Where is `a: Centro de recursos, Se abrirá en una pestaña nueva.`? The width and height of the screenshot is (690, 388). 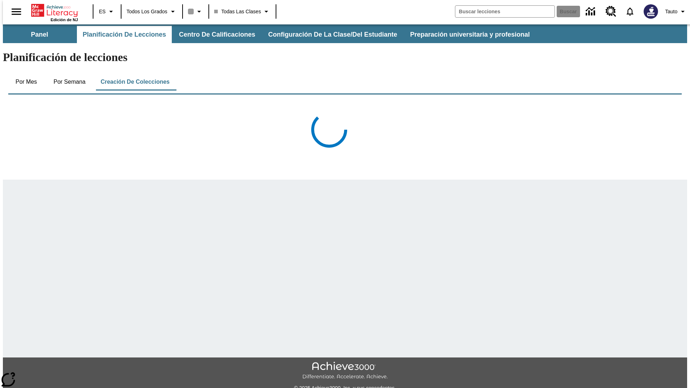
a: Centro de recursos, Se abrirá en una pestaña nueva. is located at coordinates (611, 12).